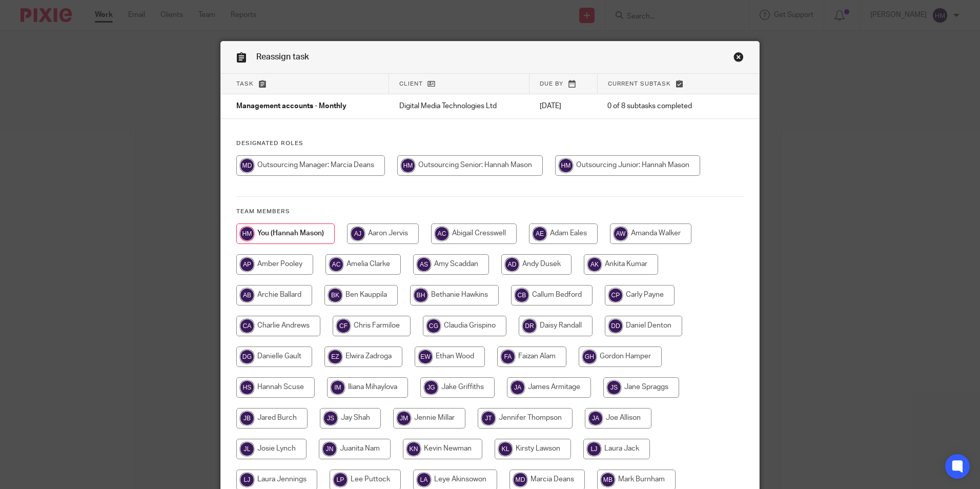 This screenshot has width=980, height=489. I want to click on span: Reassign task, so click(283, 57).